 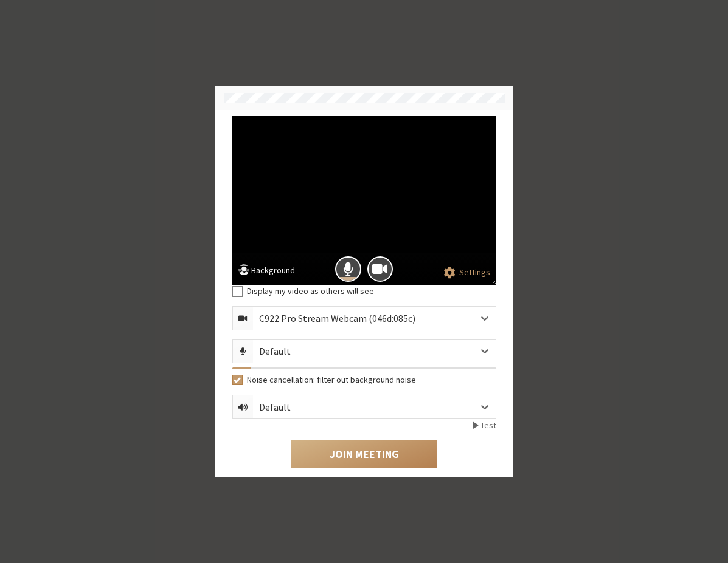 What do you see at coordinates (346, 318) in the screenshot?
I see `div: C922 Pro Stream Webcam (046d:085c)` at bounding box center [346, 318].